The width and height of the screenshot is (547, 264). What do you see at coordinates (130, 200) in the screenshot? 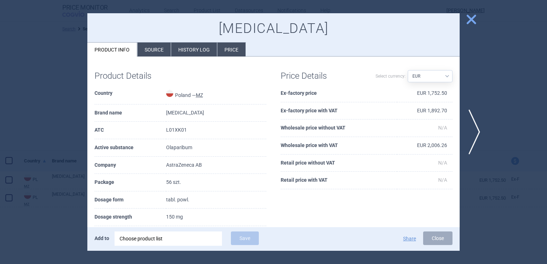
I see `th: Dosage form` at bounding box center [130, 200].